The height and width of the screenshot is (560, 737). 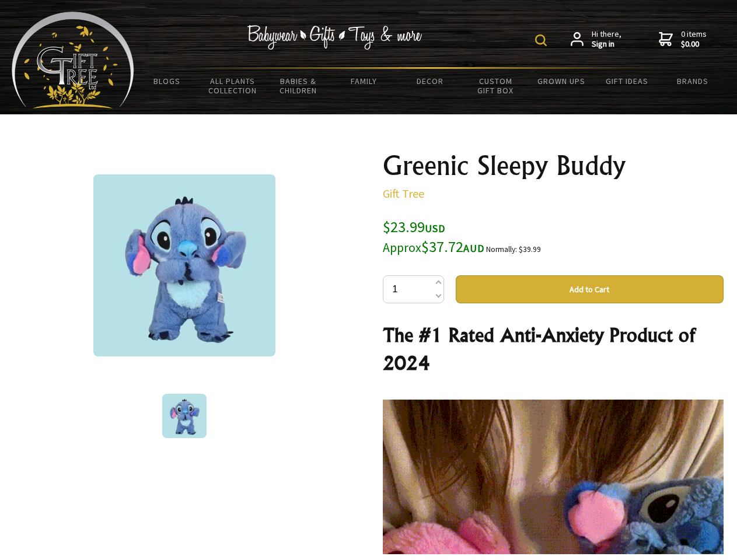 What do you see at coordinates (683, 39) in the screenshot?
I see `a: 0 items$0.00` at bounding box center [683, 39].